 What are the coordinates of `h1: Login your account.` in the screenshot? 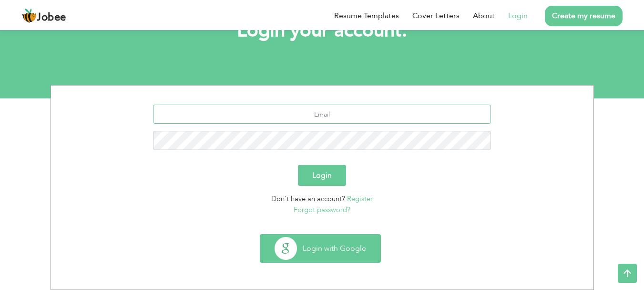 It's located at (322, 30).